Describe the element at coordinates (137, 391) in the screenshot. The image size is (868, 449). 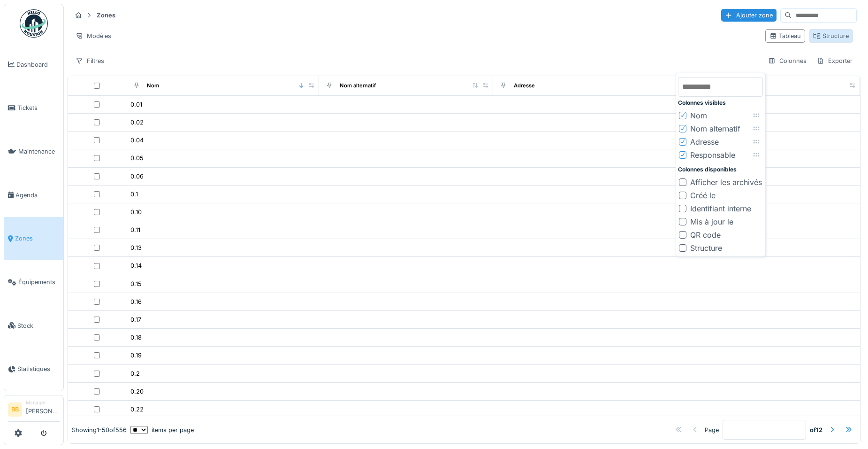
I see `div: 0.20` at that location.